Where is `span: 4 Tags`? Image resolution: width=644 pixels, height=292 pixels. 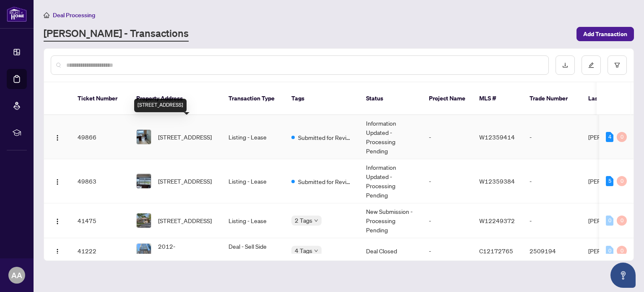 span: 4 Tags is located at coordinates (303, 250).